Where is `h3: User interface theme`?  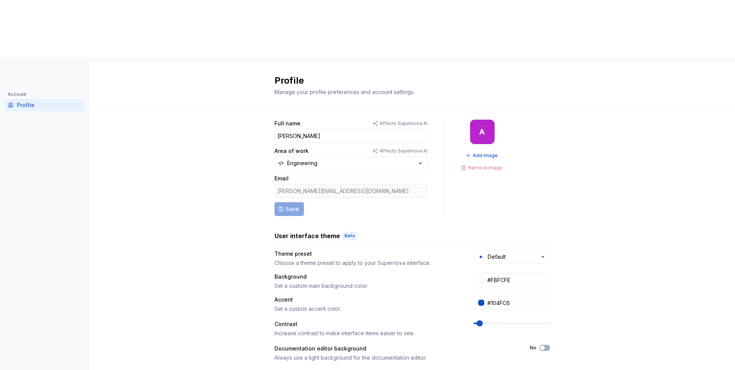 h3: User interface theme is located at coordinates (307, 236).